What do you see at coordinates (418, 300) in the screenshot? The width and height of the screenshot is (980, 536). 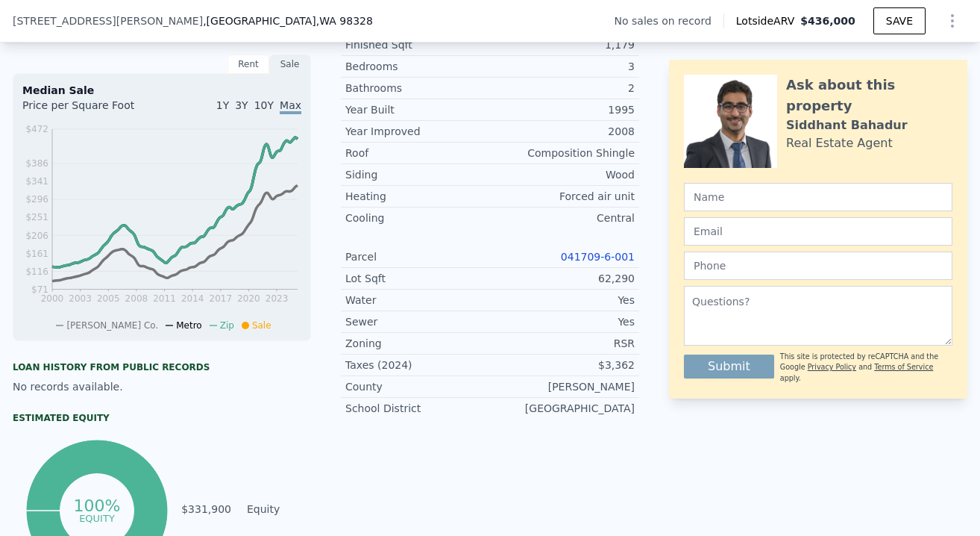 I see `div: Water` at bounding box center [418, 300].